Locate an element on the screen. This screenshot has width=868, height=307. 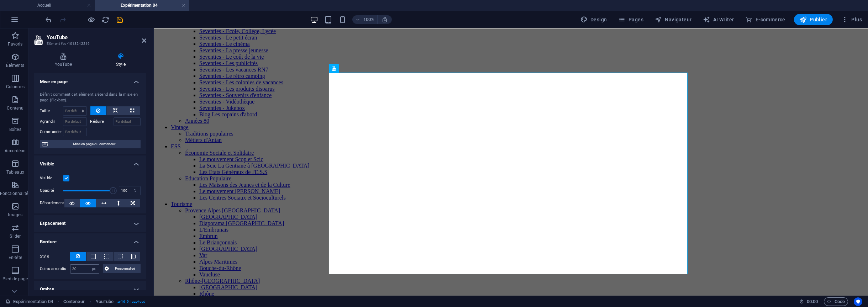
span: Navigateur is located at coordinates (673, 20).